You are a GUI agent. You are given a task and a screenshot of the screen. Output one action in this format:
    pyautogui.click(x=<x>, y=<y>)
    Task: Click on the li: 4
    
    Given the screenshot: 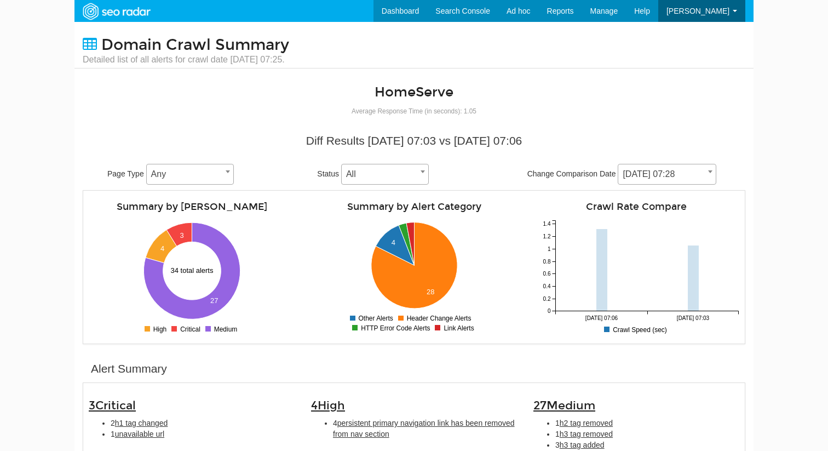 What is the action you would take?
    pyautogui.click(x=425, y=428)
    